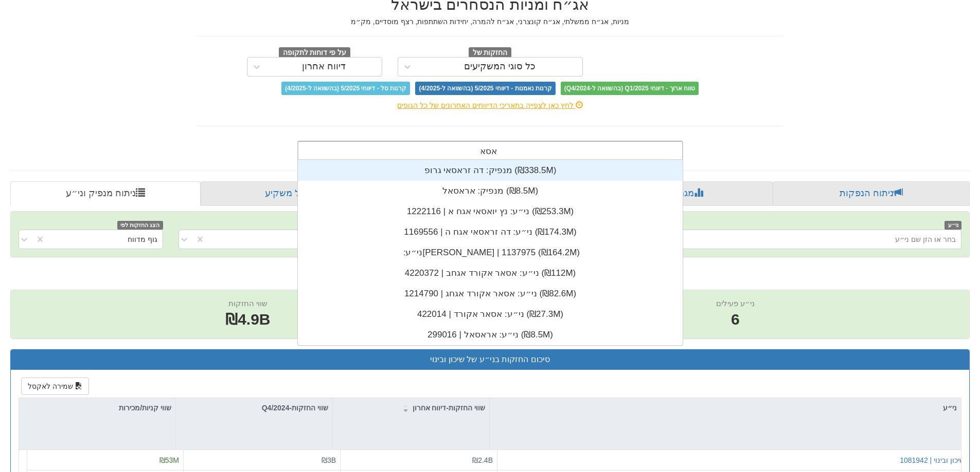 Image resolution: width=980 pixels, height=472 pixels. I want to click on span: הצג החזקות לפי, so click(140, 225).